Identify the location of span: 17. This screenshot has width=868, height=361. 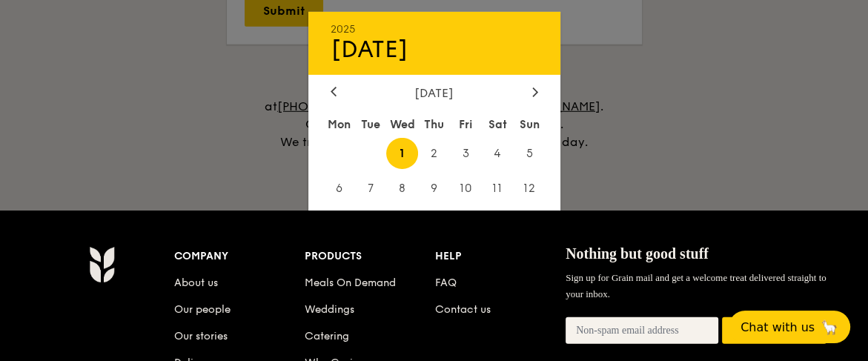
(465, 222).